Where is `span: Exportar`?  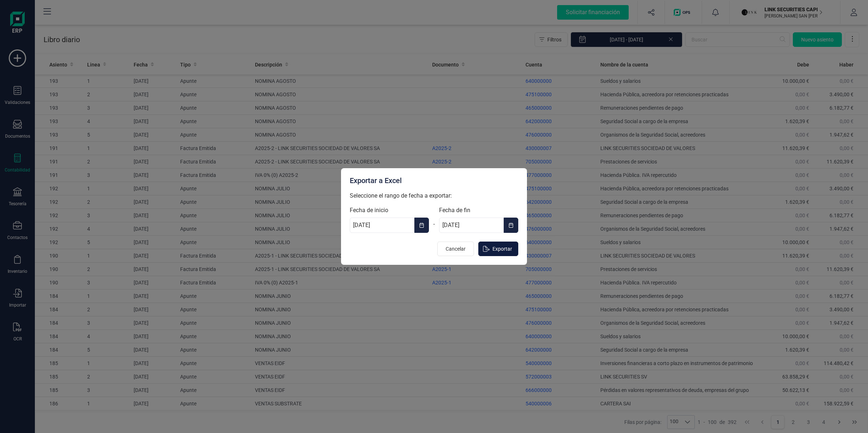 span: Exportar is located at coordinates (502, 249).